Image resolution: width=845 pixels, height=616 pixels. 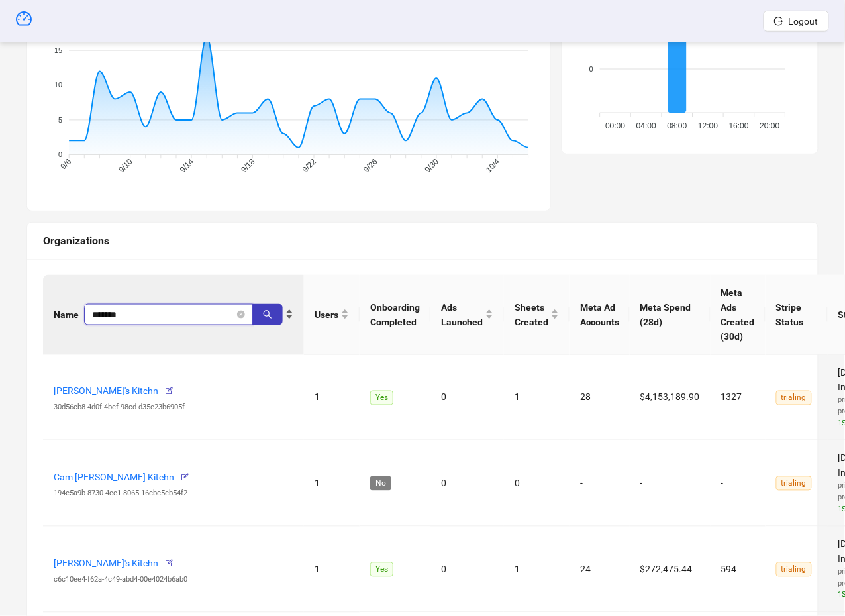 What do you see at coordinates (739, 126) in the screenshot?
I see `tspan: 16:00` at bounding box center [739, 126].